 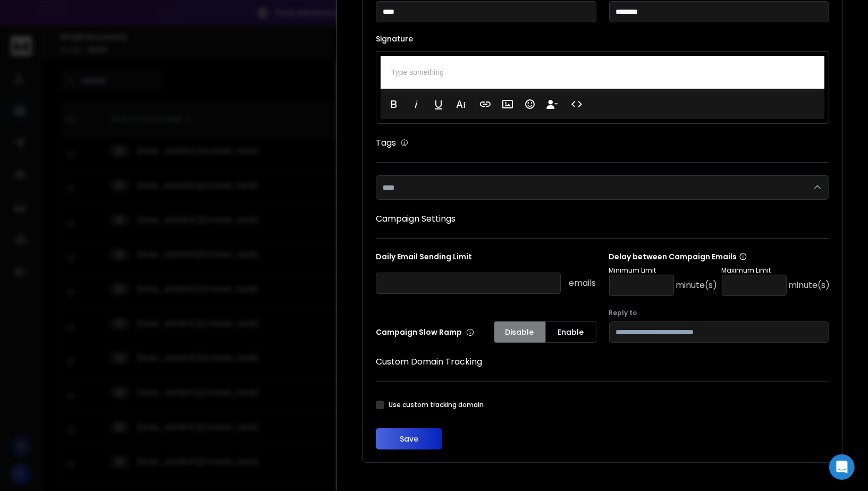 What do you see at coordinates (720, 313) in the screenshot?
I see `label: Reply to` at bounding box center [720, 313].